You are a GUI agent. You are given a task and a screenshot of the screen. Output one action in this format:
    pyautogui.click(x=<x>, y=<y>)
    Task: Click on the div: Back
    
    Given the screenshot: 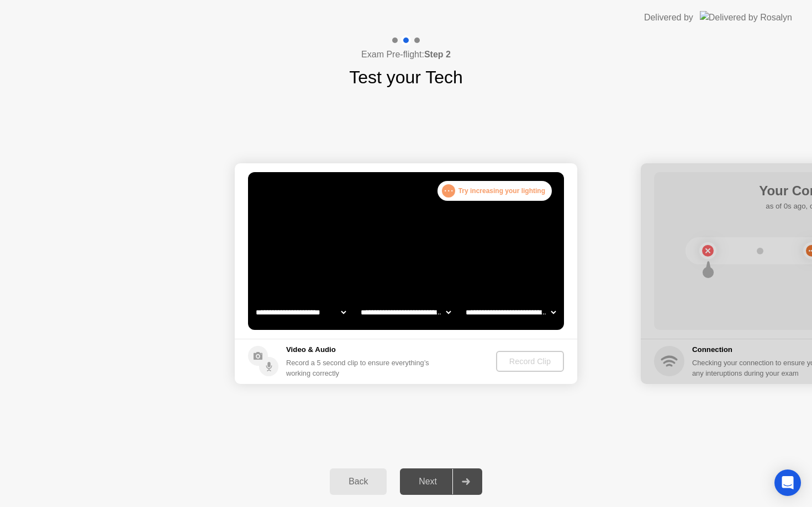 What is the action you would take?
    pyautogui.click(x=358, y=482)
    